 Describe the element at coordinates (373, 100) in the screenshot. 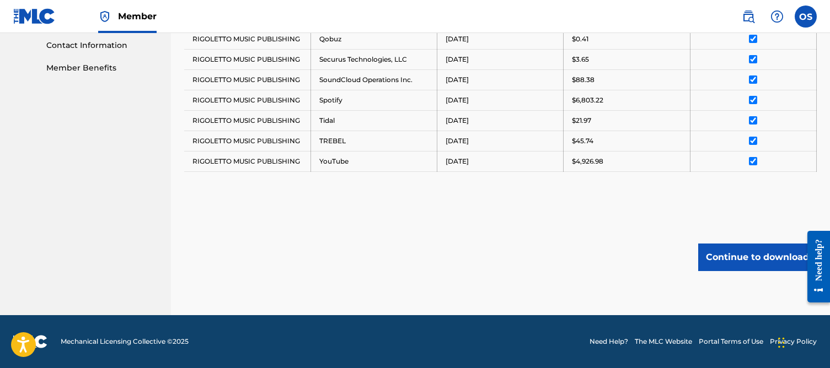

I see `td: Spotify` at that location.